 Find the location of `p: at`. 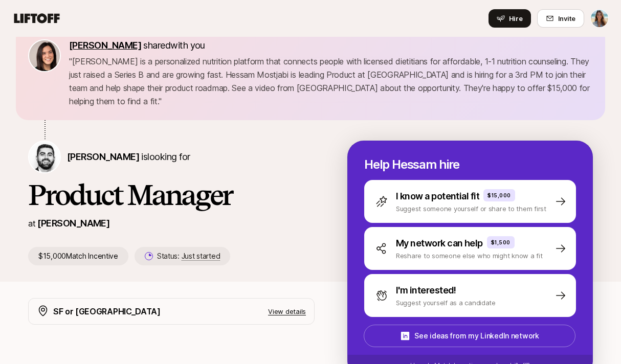

p: at is located at coordinates (32, 223).